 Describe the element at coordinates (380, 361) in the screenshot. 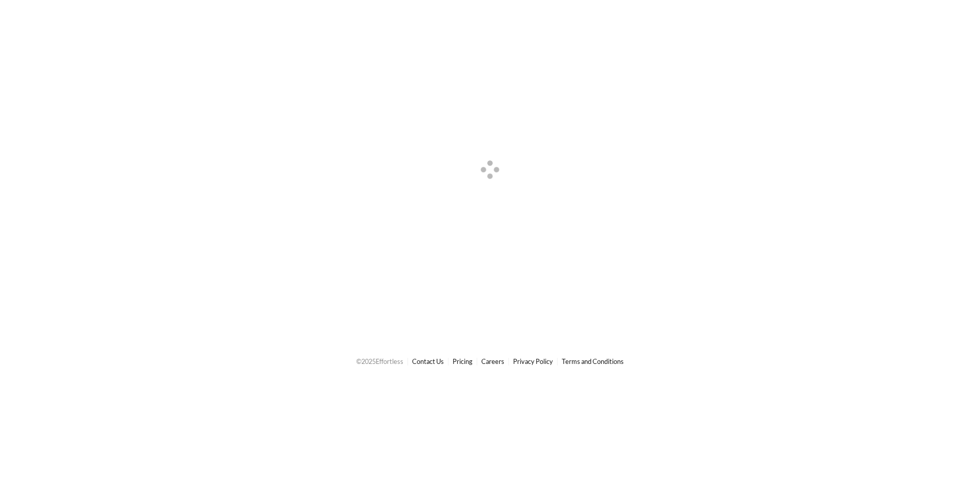

I see `span: © 2025 Effortless` at that location.